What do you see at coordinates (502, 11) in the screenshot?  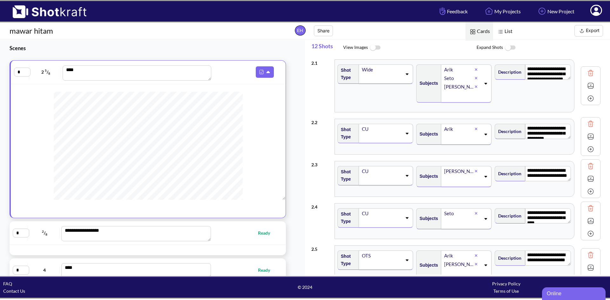 I see `a: My Projects` at bounding box center [502, 11].